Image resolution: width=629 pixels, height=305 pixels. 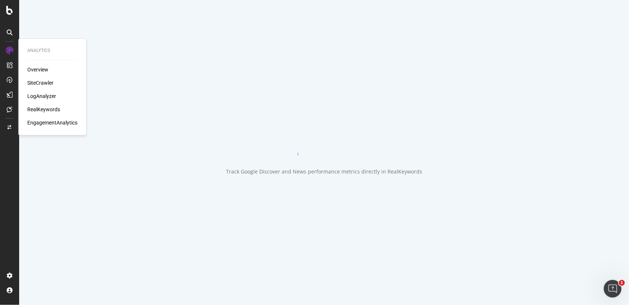 What do you see at coordinates (43, 109) in the screenshot?
I see `div: RealKeywords` at bounding box center [43, 109].